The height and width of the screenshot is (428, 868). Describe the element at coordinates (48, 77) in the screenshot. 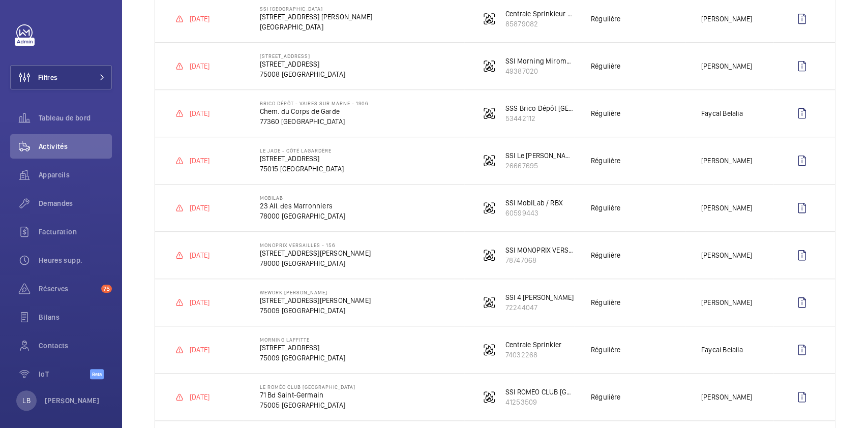

I see `span: Filtres` at that location.